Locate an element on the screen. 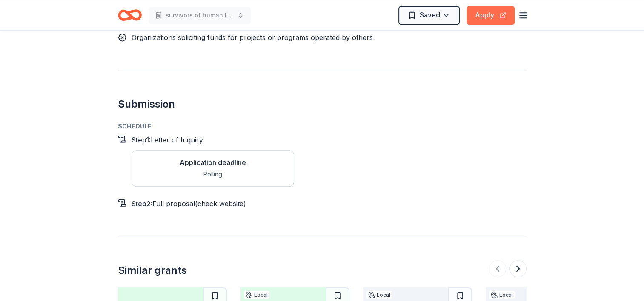 The image size is (644, 301). span: Full proposal (check website) is located at coordinates (199, 204).